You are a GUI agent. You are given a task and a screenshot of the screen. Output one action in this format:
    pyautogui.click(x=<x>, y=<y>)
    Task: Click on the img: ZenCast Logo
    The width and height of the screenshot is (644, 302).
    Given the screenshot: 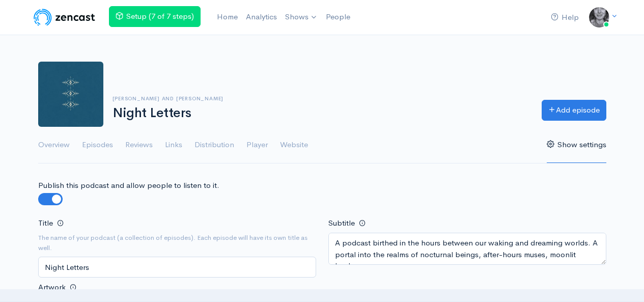 What is the action you would take?
    pyautogui.click(x=64, y=18)
    